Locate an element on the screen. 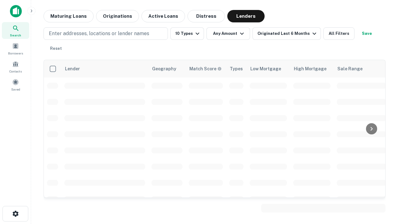 This screenshot has height=224, width=398. th: Low Mortgage is located at coordinates (268, 69).